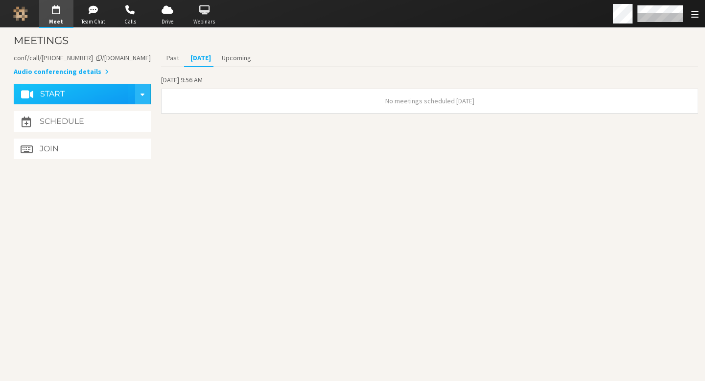  What do you see at coordinates (61, 72) in the screenshot?
I see `button: Audio conferencing details` at bounding box center [61, 72].